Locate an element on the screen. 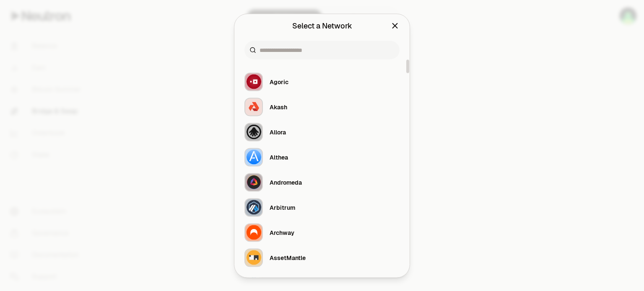 This screenshot has width=644, height=291. div: Akash is located at coordinates (278, 107).